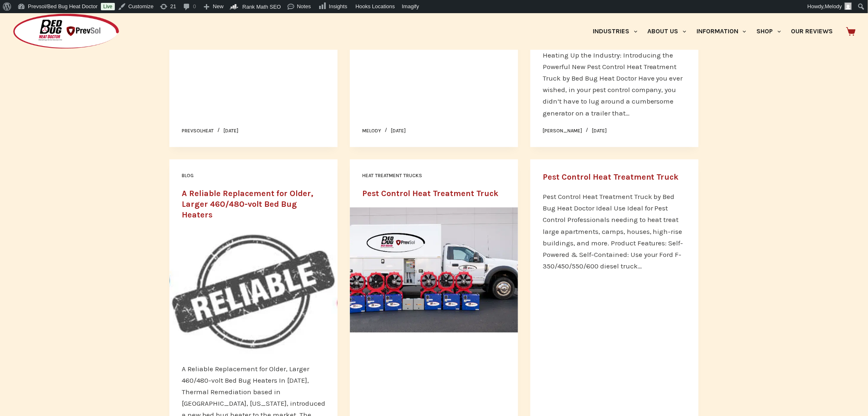  What do you see at coordinates (66, 31) in the screenshot?
I see `a: Prevsol/Bed Bug Heat Doctor` at bounding box center [66, 31].